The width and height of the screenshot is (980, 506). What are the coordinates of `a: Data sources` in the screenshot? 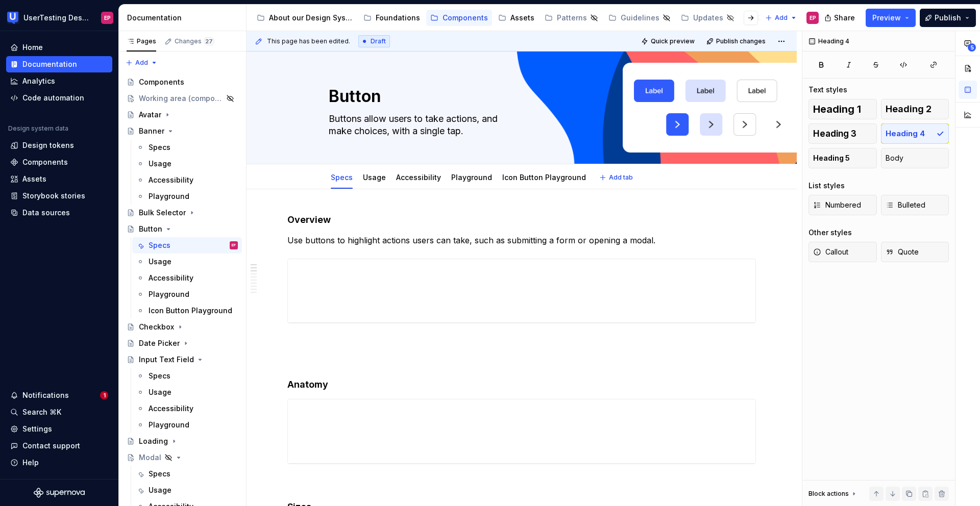 It's located at (59, 213).